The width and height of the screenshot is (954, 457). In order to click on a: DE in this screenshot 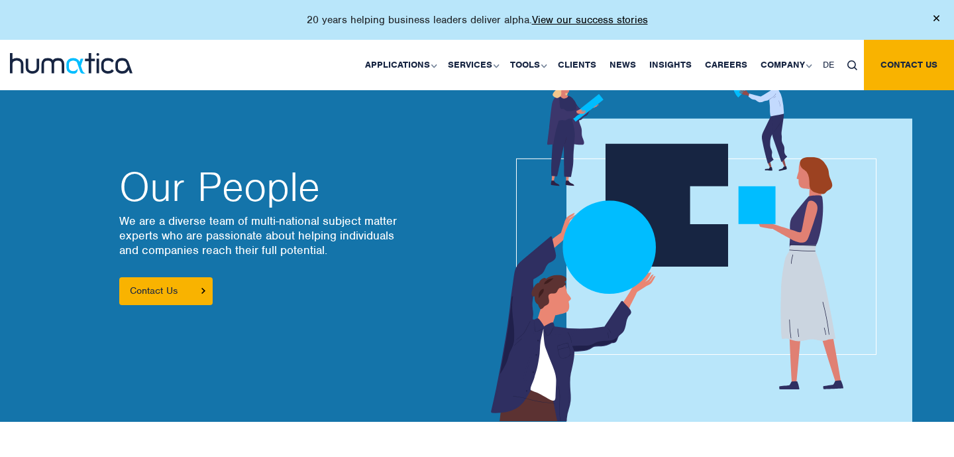, I will do `click(828, 65)`.